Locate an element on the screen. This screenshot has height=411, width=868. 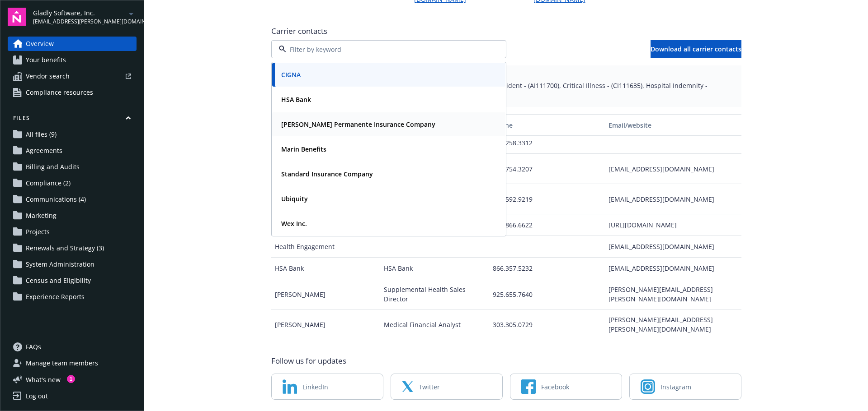
div: Log out is located at coordinates (37, 396).